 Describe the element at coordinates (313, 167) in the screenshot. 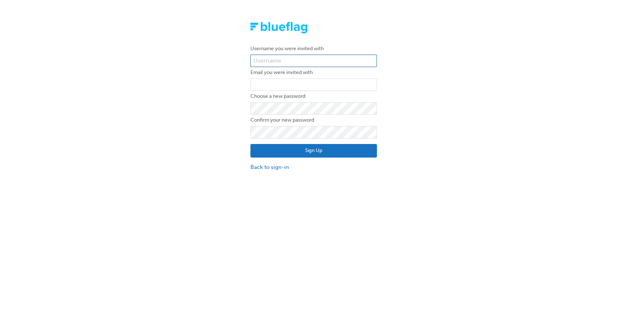

I see `a: Back to sign-in` at that location.